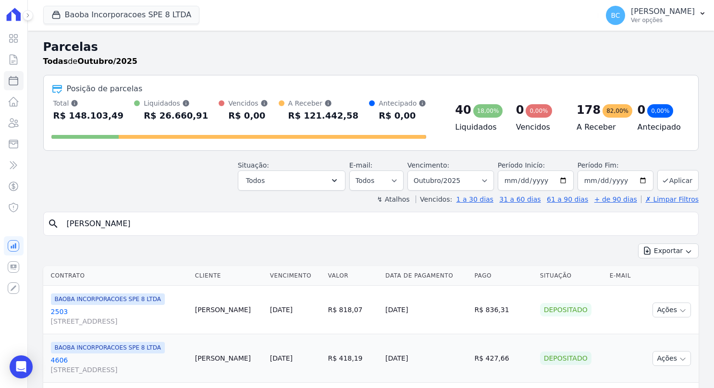 The image size is (714, 388). What do you see at coordinates (617, 111) in the screenshot?
I see `div: 82,00%` at bounding box center [617, 111].